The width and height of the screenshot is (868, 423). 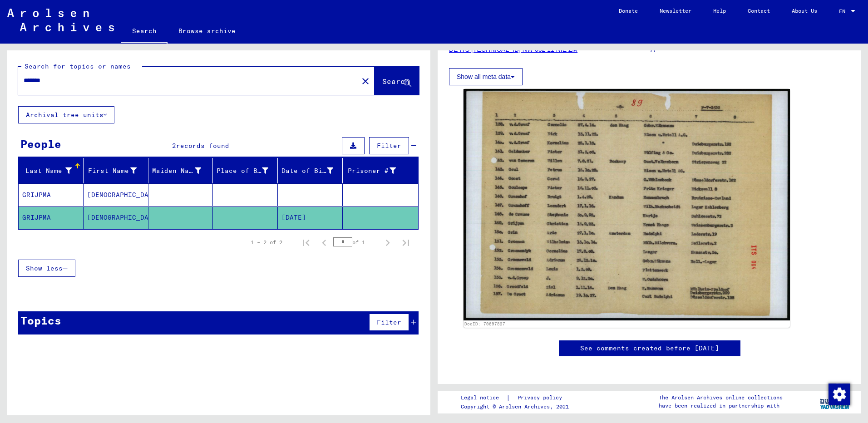 I want to click on mat-header-cell: Place of Birth, so click(x=245, y=170).